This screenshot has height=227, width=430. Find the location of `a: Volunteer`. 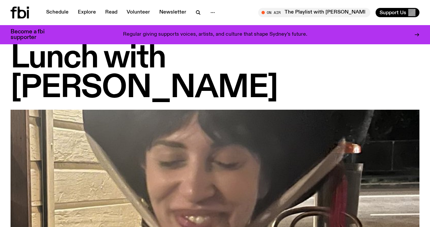

a: Volunteer is located at coordinates (138, 13).